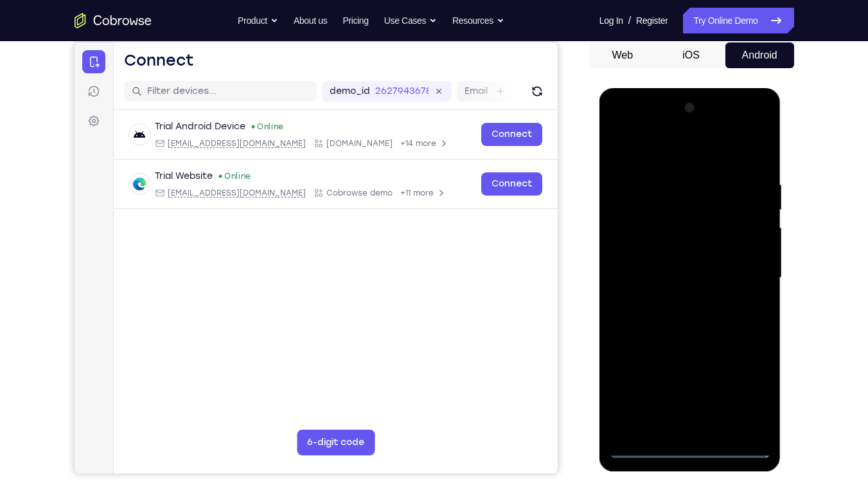 The width and height of the screenshot is (868, 494). What do you see at coordinates (759, 55) in the screenshot?
I see `button: Android` at bounding box center [759, 55].